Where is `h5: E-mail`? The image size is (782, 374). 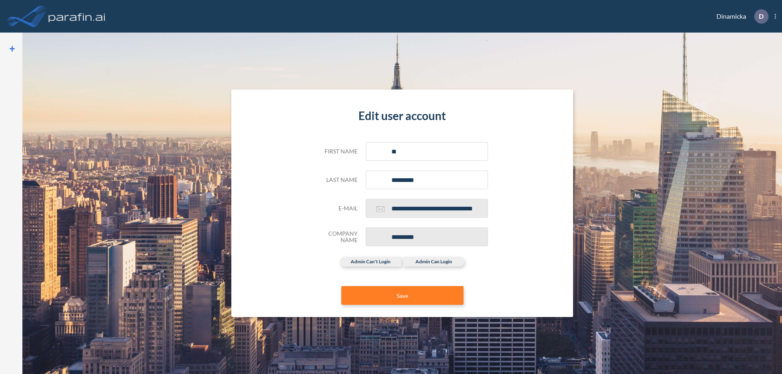
h5: E-mail is located at coordinates (337, 208).